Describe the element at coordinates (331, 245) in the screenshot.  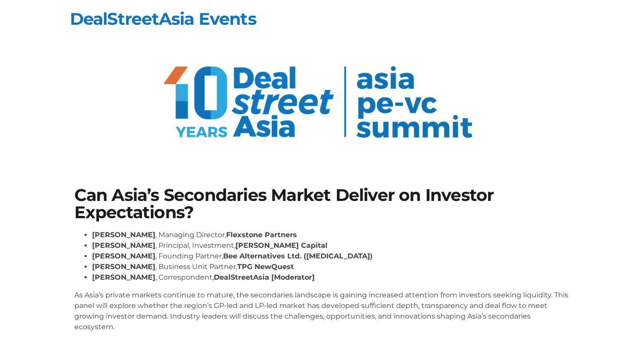
I see `li: , Principal, Investment,` at that location.